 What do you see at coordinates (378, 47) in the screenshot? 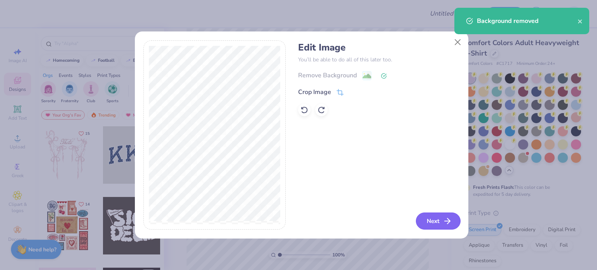
I see `h4: Edit Image` at bounding box center [378, 47].